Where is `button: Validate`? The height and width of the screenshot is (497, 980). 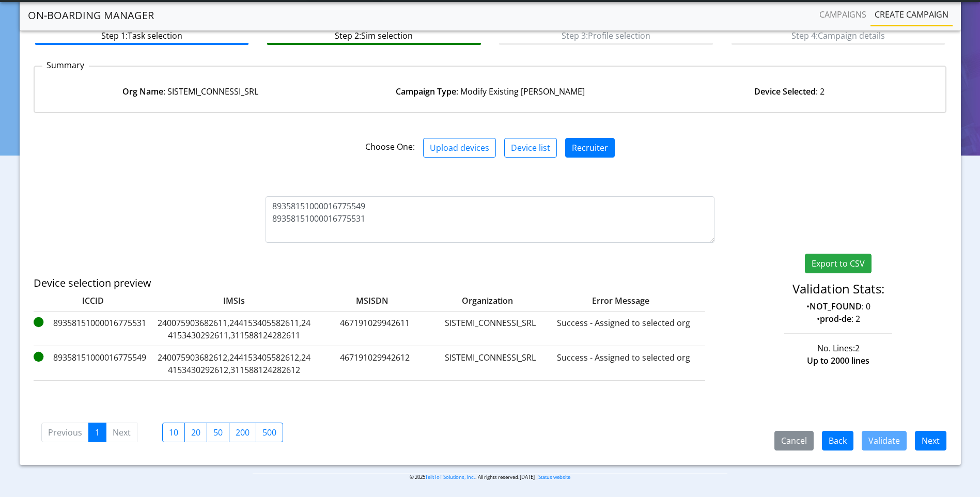 button: Validate is located at coordinates (885, 441).